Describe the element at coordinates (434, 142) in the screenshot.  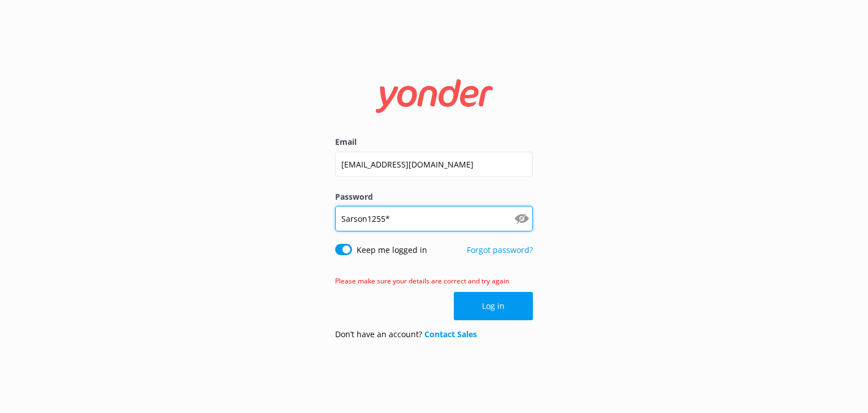
I see `label: Email` at that location.